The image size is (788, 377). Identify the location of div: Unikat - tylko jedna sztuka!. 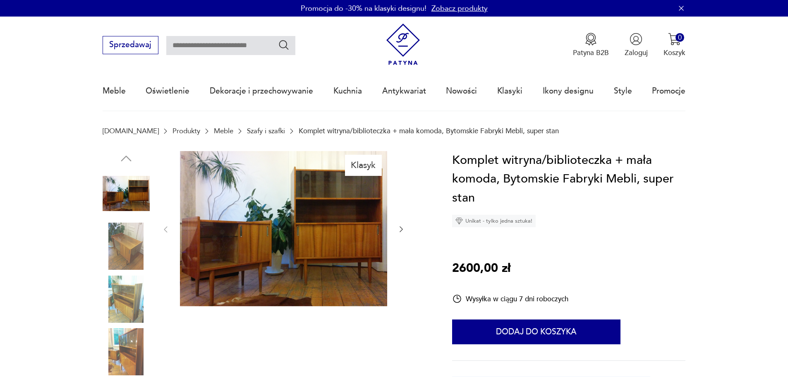
(494, 221).